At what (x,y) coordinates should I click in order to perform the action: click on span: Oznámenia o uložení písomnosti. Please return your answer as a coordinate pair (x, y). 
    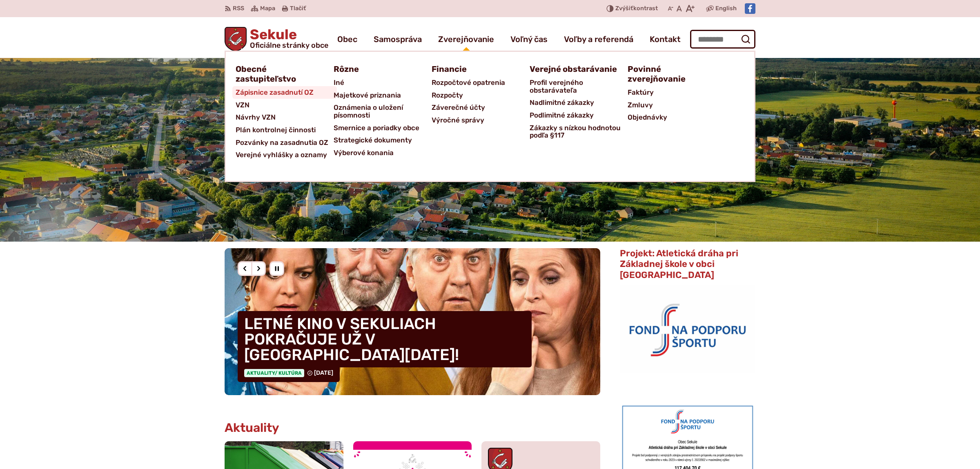
    Looking at the image, I should click on (382, 111).